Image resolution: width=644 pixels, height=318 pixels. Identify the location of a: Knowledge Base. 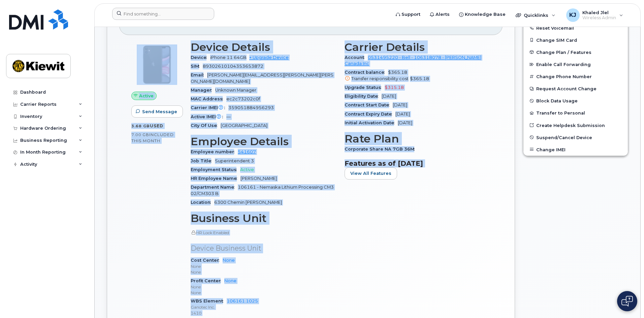
(482, 15).